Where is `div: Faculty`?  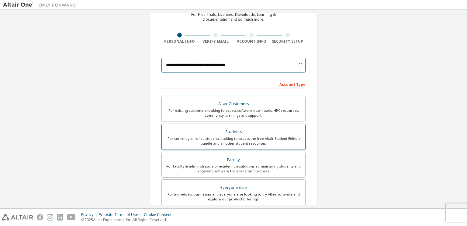 div: Faculty is located at coordinates (233, 160).